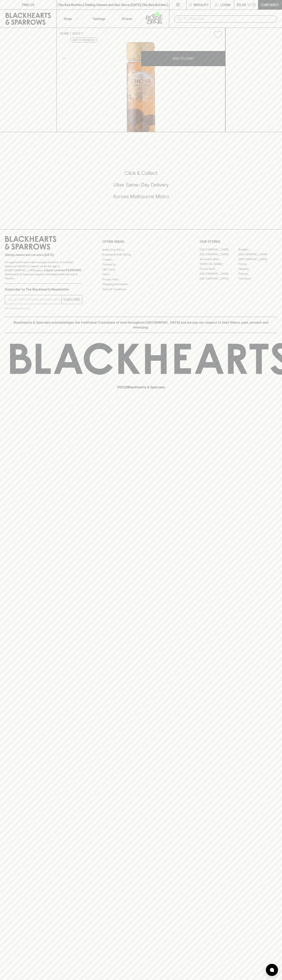  Describe the element at coordinates (141, 279) in the screenshot. I see `a: Privacy Policy` at that location.